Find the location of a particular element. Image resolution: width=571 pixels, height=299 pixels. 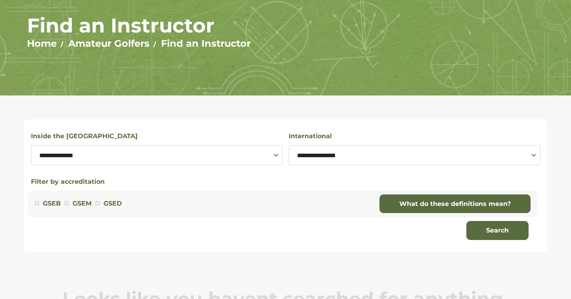

select: Select a state is located at coordinates (157, 155).